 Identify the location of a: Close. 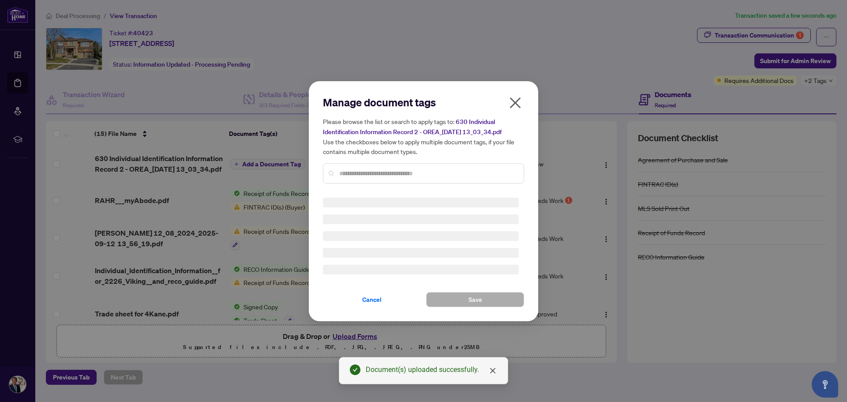
(493, 371).